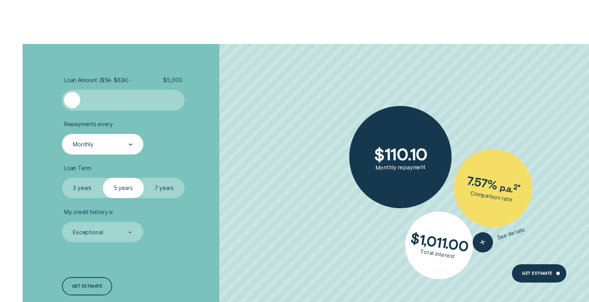  Describe the element at coordinates (88, 212) in the screenshot. I see `span: My credit history is` at that location.